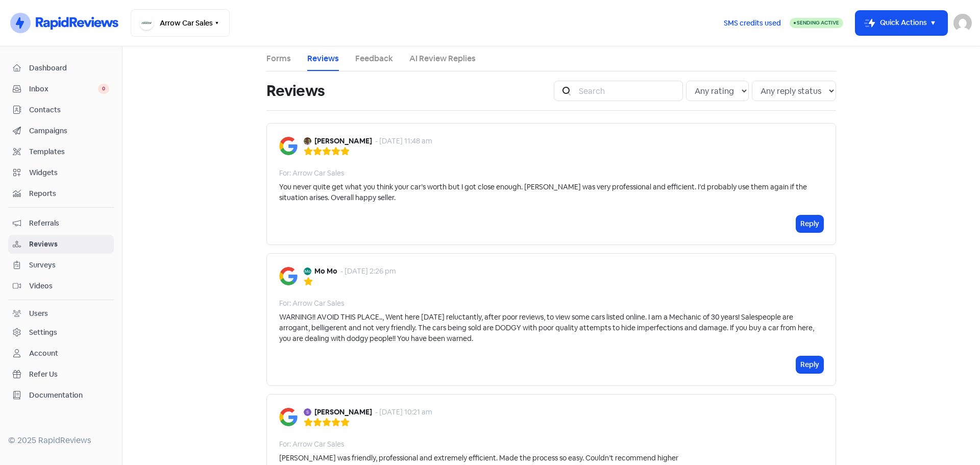 The height and width of the screenshot is (465, 980). What do you see at coordinates (69, 264) in the screenshot?
I see `span: Surveys` at bounding box center [69, 264].